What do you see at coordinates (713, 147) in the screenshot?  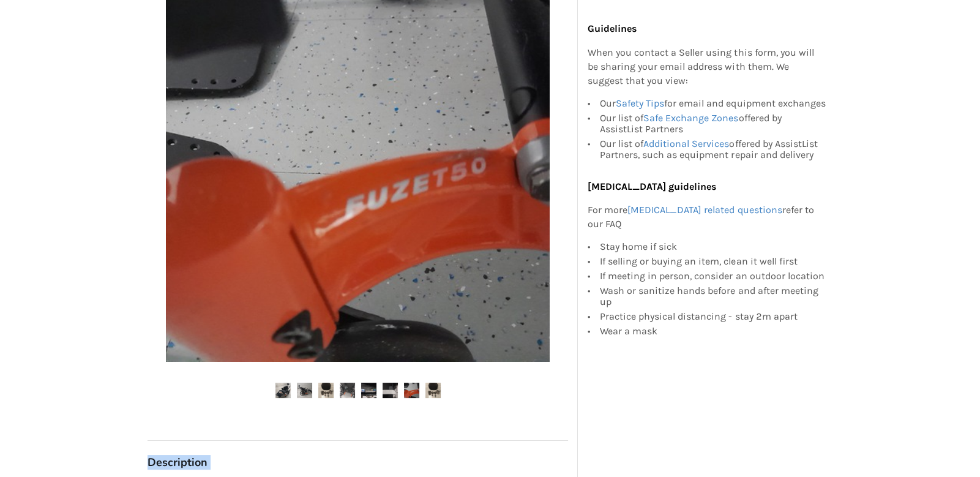 I see `div: Our list of offered by AssistList Partners, such as equipment repair and delivery` at bounding box center [713, 147].